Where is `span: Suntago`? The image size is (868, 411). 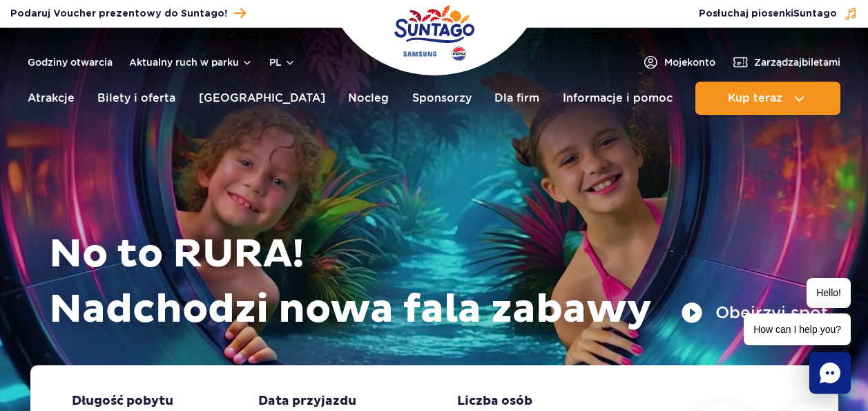 span: Suntago is located at coordinates (816, 14).